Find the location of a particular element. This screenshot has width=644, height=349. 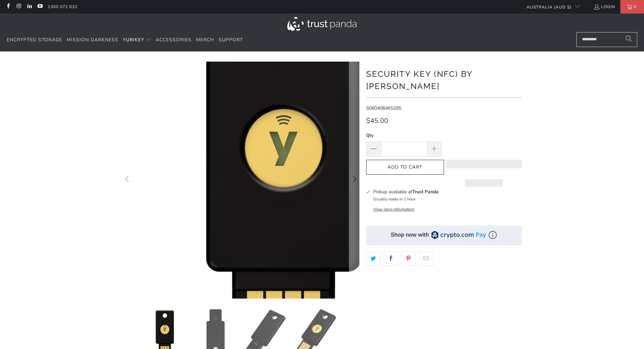

button: View store information is located at coordinates (394, 209).